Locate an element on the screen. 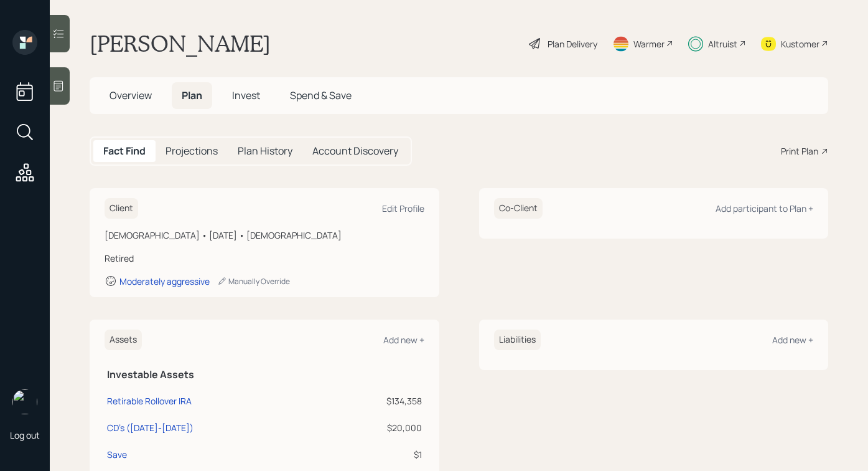 The image size is (868, 471). h6: Assets is located at coordinates (123, 339).